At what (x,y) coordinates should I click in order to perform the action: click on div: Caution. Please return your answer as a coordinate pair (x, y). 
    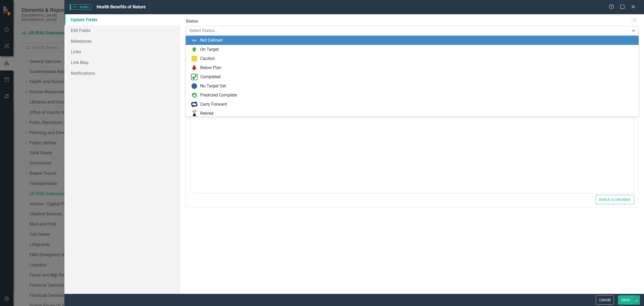
    Looking at the image, I should click on (208, 59).